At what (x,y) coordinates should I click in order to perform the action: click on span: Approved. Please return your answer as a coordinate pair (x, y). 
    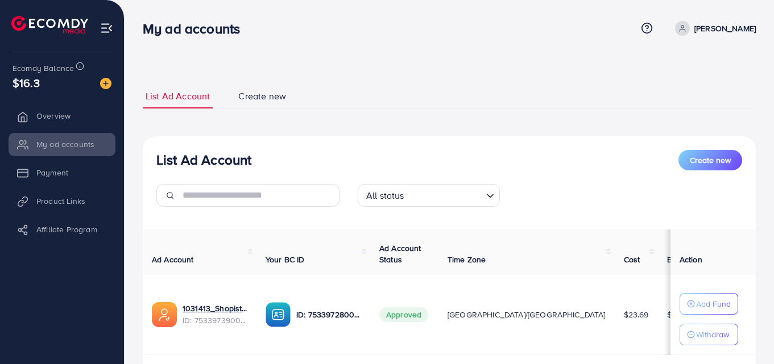
    Looking at the image, I should click on (404, 315).